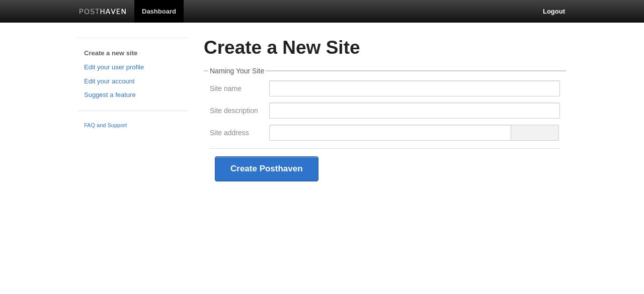 The height and width of the screenshot is (294, 644). I want to click on h2: Create a New Site, so click(385, 48).